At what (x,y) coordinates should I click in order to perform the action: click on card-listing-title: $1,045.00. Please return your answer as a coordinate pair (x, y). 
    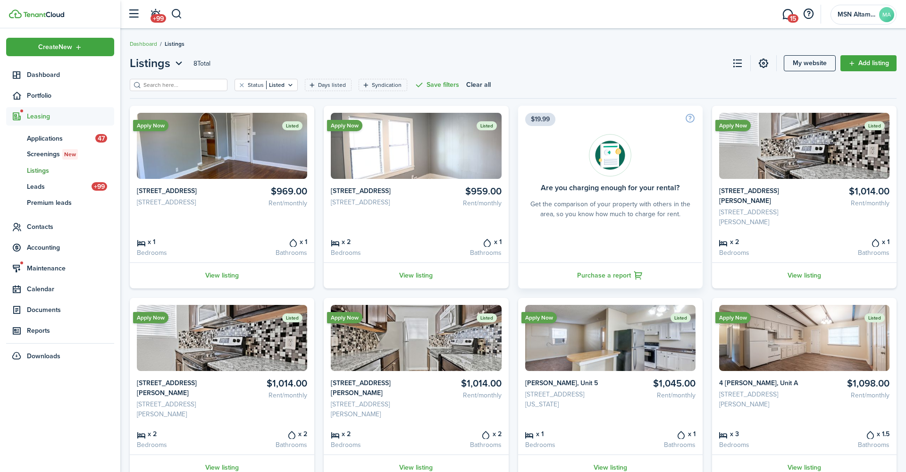
    Looking at the image, I should click on (654, 383).